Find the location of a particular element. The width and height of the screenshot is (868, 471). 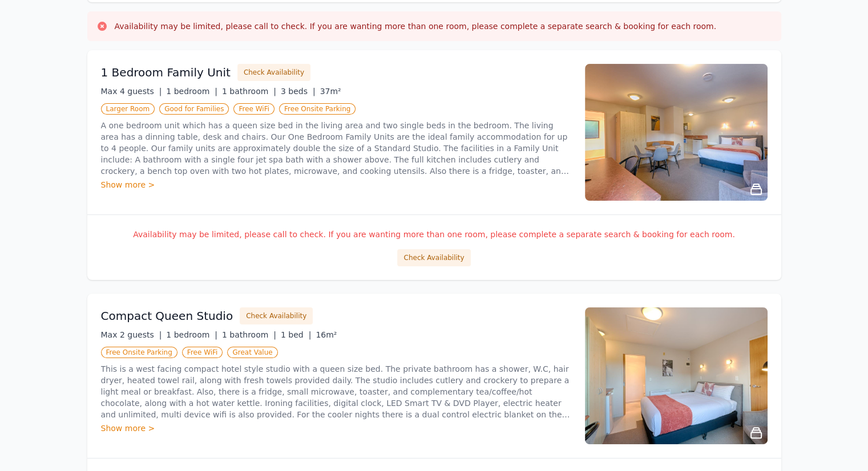

h3: Compact Queen Studio is located at coordinates (167, 317).